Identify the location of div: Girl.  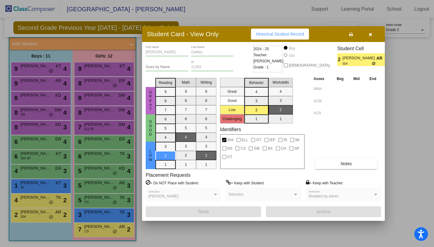
(292, 56).